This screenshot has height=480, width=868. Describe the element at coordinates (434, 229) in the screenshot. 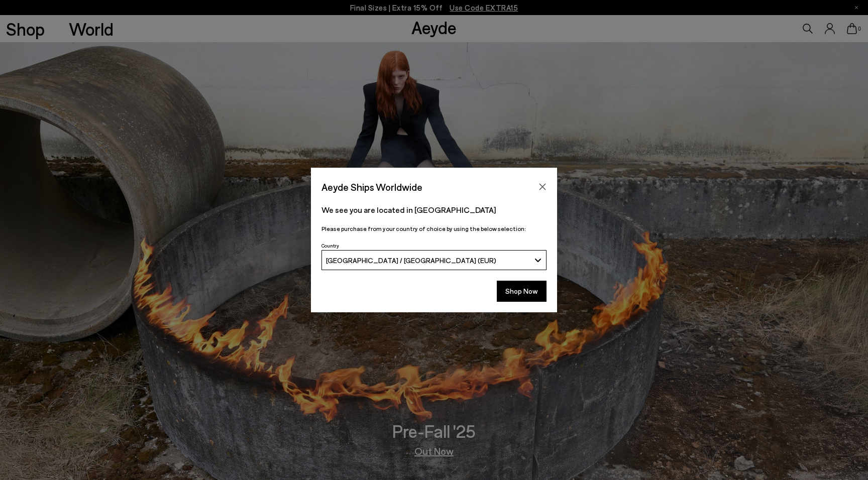

I see `p: Please purchase from your country of choice by using the below selection:` at that location.